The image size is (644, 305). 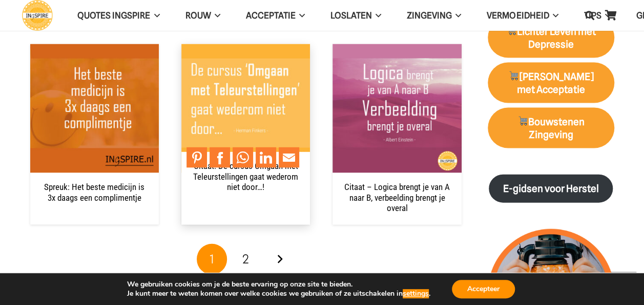 What do you see at coordinates (300, 16) in the screenshot?
I see `span: Acceptatie Menu` at bounding box center [300, 16].